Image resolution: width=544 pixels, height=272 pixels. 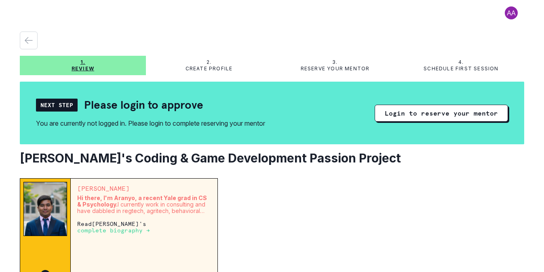 I want to click on p: Create profile, so click(x=209, y=69).